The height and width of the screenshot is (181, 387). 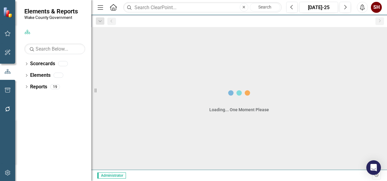 What do you see at coordinates (55, 86) in the screenshot?
I see `div: 19` at bounding box center [55, 86].